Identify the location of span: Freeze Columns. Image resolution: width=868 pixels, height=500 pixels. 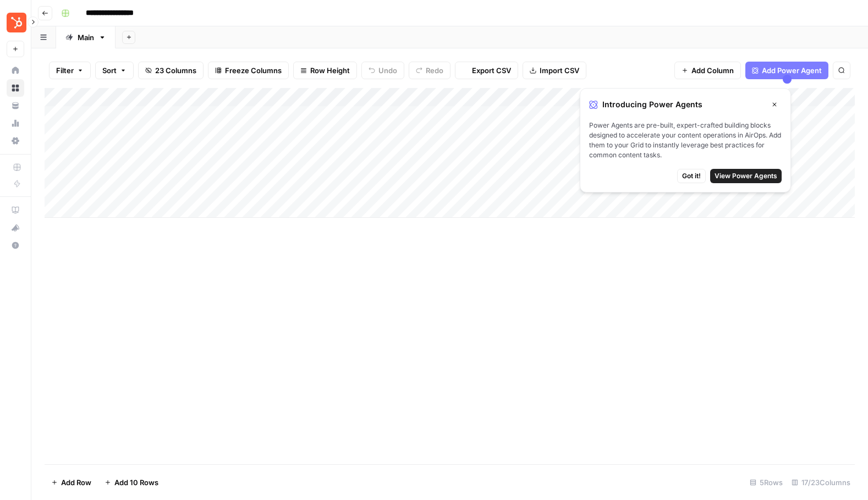
(253, 70).